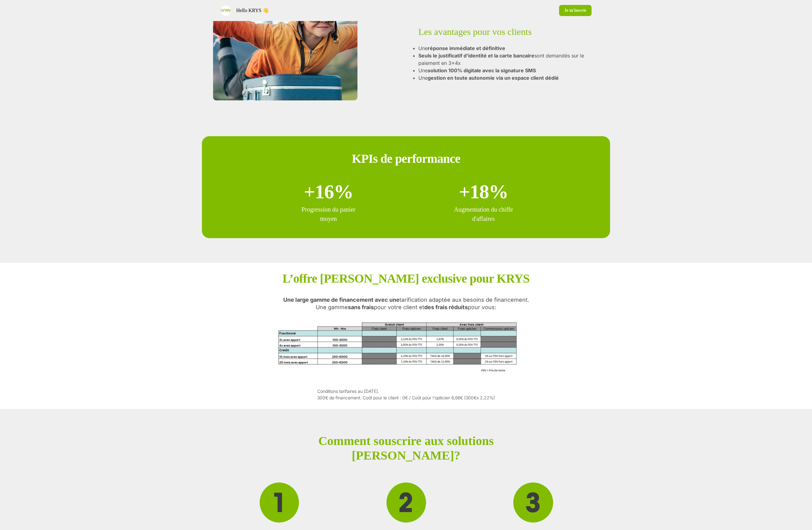  What do you see at coordinates (503, 32) in the screenshot?
I see `p: Les avantages pour vos clients` at bounding box center [503, 32].